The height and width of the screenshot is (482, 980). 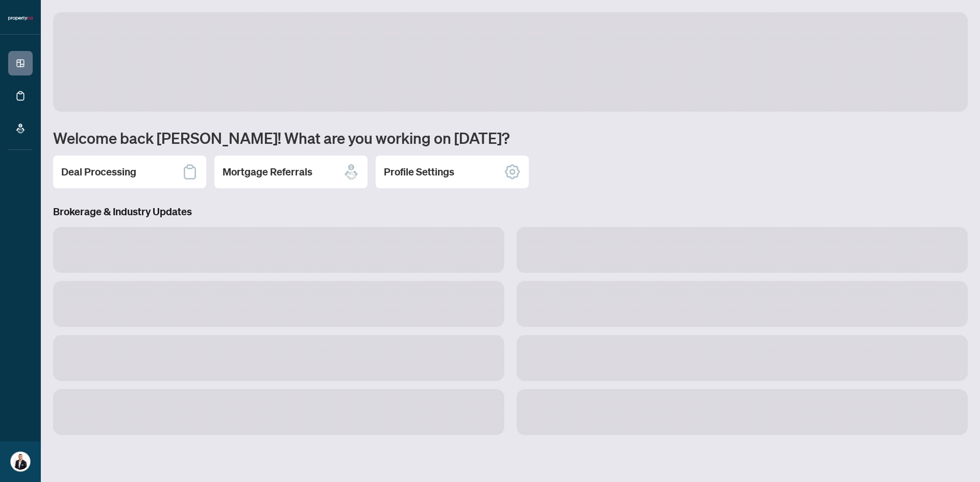 What do you see at coordinates (268, 172) in the screenshot?
I see `h2: Mortgage Referrals` at bounding box center [268, 172].